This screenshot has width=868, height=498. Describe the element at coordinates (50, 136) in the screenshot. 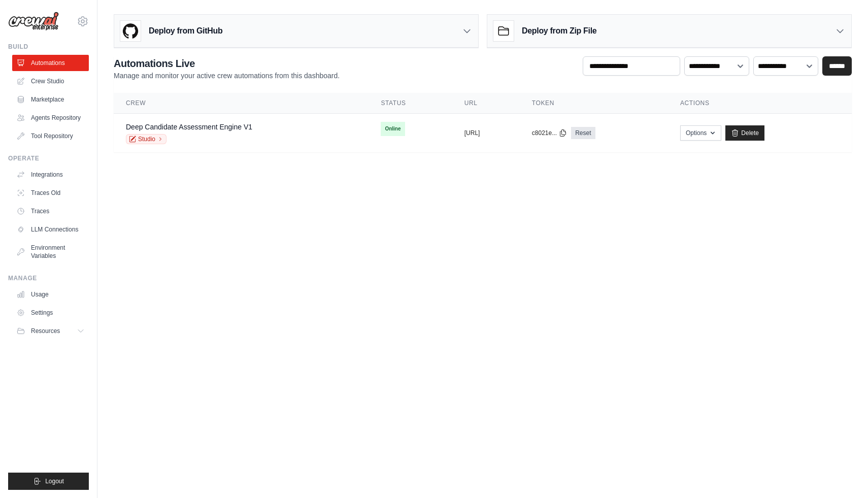

I see `a: Tool Repository` at that location.